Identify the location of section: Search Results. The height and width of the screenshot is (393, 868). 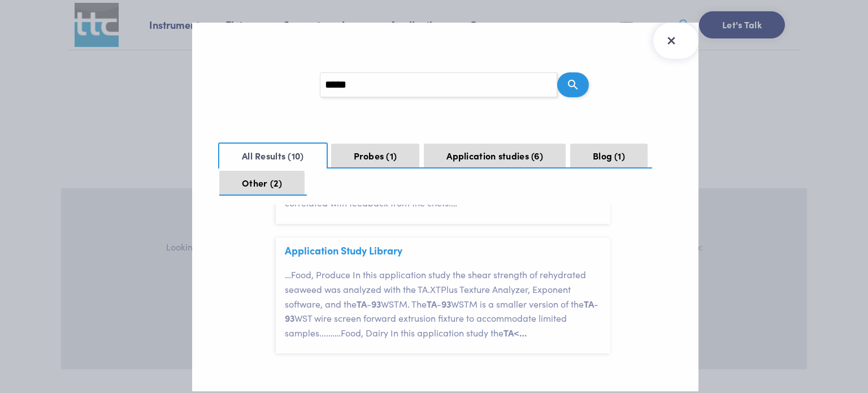
(445, 207).